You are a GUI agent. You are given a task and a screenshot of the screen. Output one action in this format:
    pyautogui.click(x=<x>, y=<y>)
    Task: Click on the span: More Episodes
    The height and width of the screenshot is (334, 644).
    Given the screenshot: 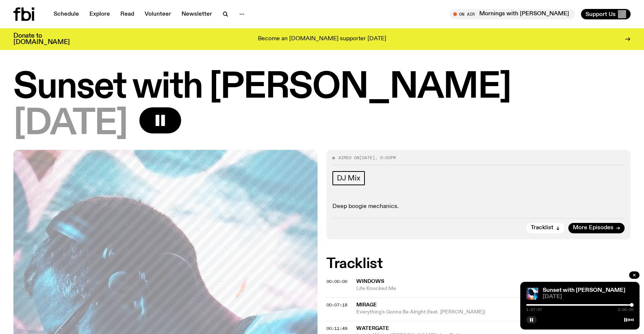 What is the action you would take?
    pyautogui.click(x=593, y=228)
    